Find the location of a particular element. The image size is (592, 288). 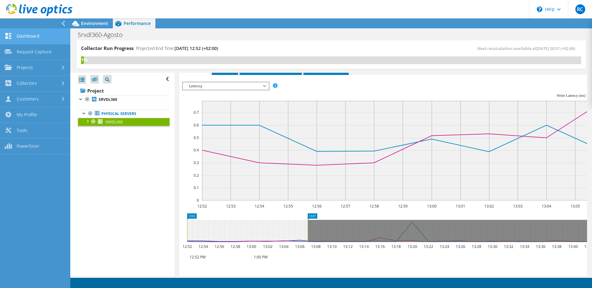

text: 0.2 is located at coordinates (196, 175).